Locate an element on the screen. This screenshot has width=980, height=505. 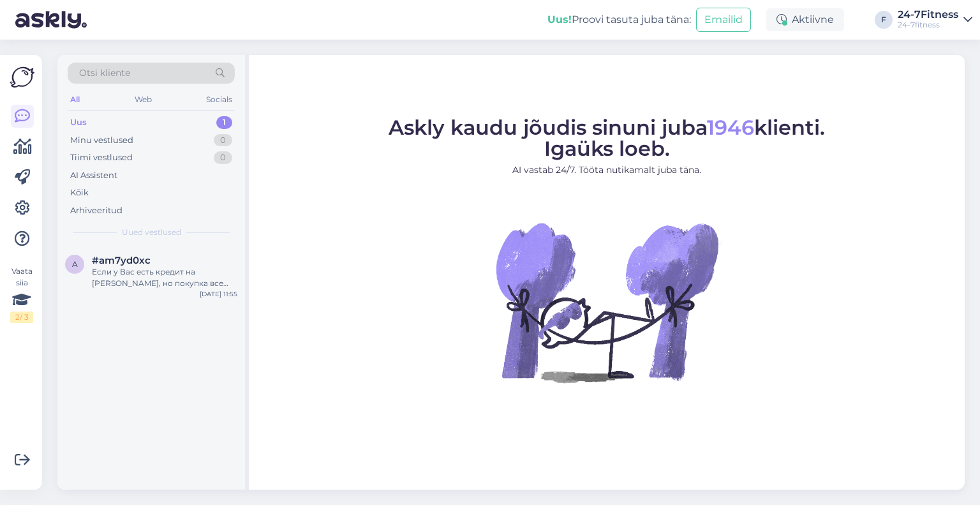
div: Tiimi vestlused is located at coordinates (102, 158).